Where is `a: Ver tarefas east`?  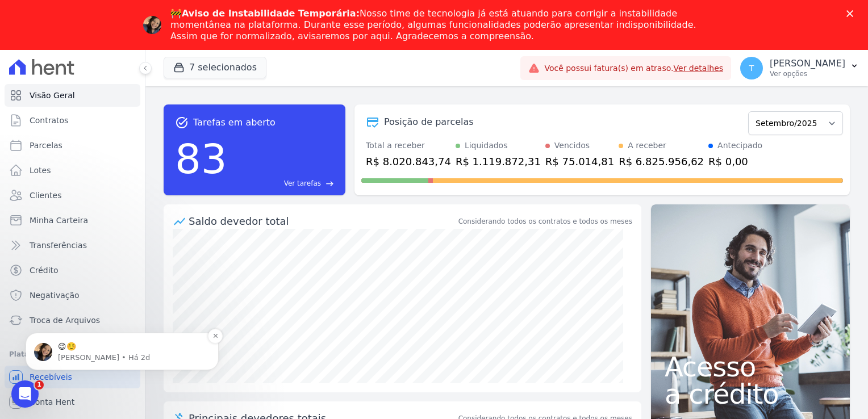
a: Ver tarefas east is located at coordinates (283, 183).